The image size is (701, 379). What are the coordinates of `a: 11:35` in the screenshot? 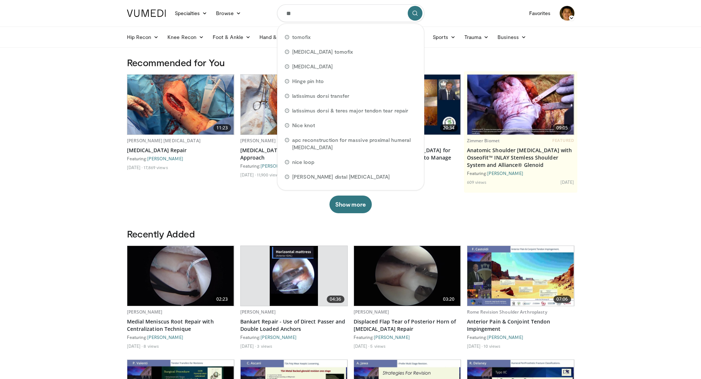 It's located at (294, 104).